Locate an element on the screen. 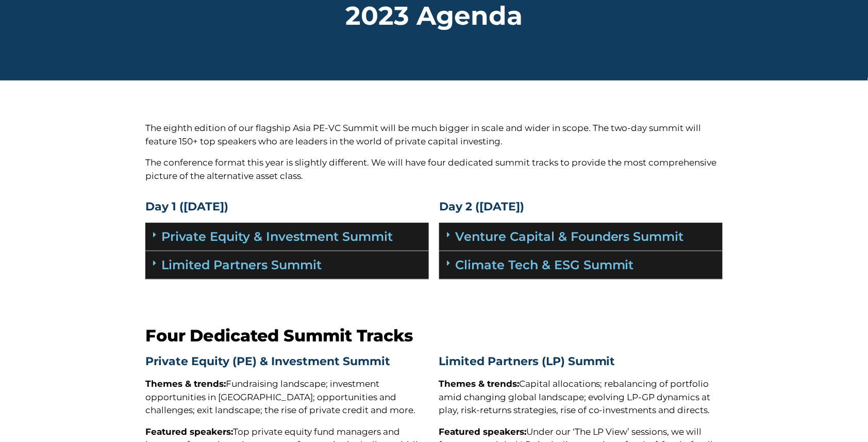 This screenshot has width=868, height=442. a: Limited Partners Summit is located at coordinates (241, 264).